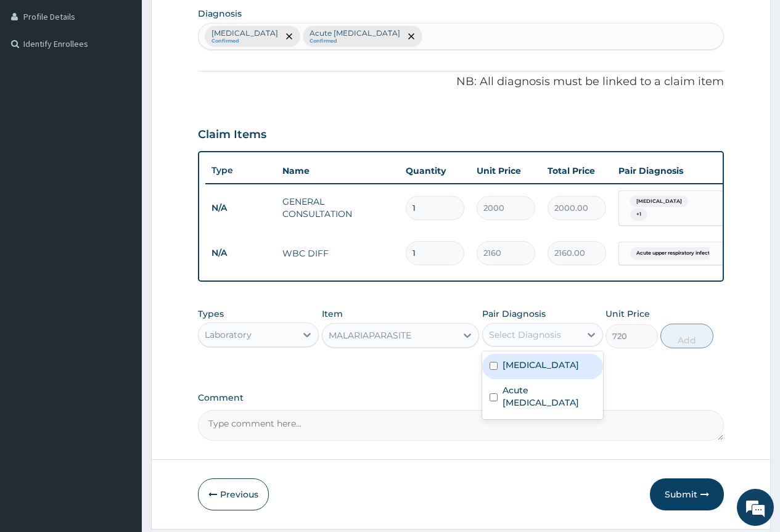 The width and height of the screenshot is (780, 532). What do you see at coordinates (639, 214) in the screenshot?
I see `span: + 1` at bounding box center [639, 214].